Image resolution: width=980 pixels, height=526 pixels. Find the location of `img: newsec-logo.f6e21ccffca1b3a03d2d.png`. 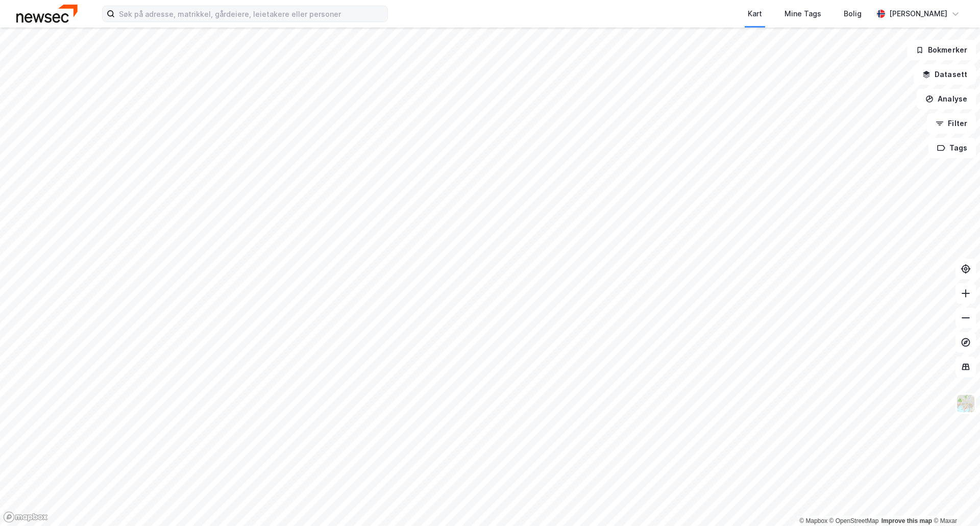

img: newsec-logo.f6e21ccffca1b3a03d2d.png is located at coordinates (47, 13).